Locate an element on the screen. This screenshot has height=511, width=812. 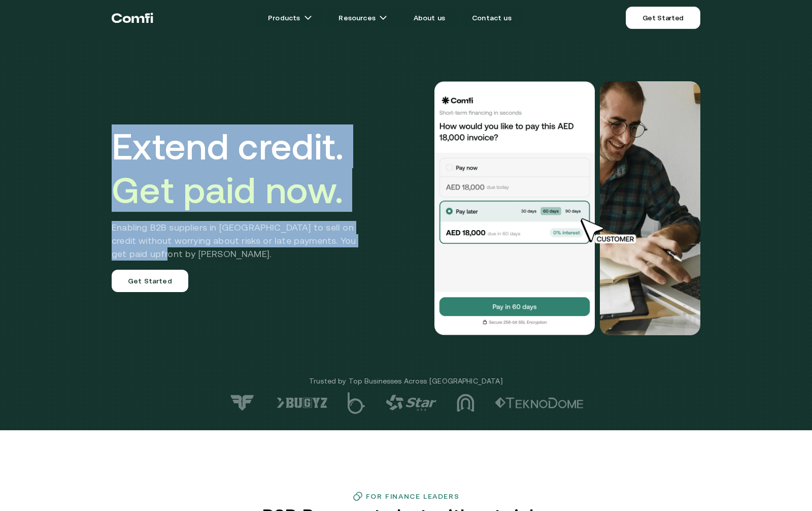
img: logo-2 is located at coordinates (539, 403).